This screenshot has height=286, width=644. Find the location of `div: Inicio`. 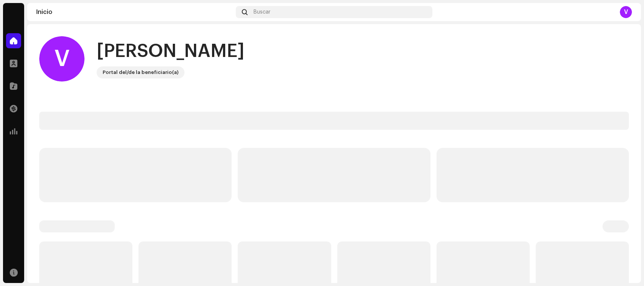

div: Inicio is located at coordinates (134, 12).